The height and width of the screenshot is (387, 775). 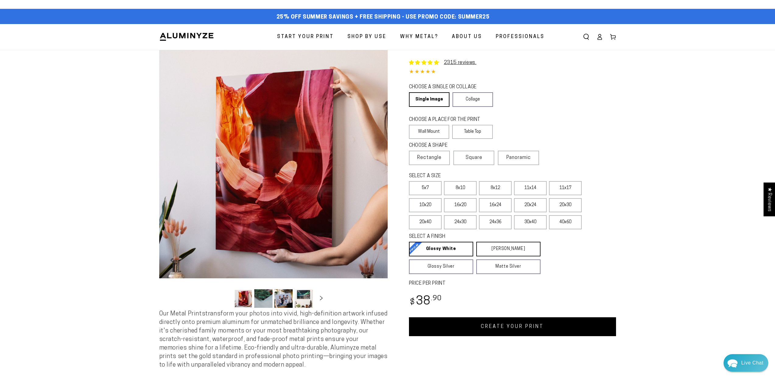 What do you see at coordinates (419, 37) in the screenshot?
I see `span: Why Metal?` at bounding box center [419, 37].